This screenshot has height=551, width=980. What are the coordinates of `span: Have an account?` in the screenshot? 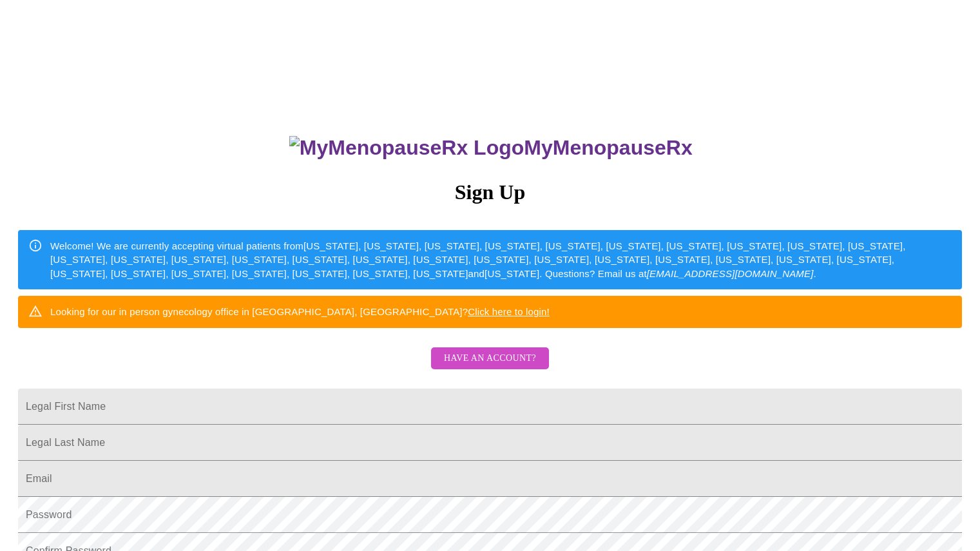 It's located at (490, 358).